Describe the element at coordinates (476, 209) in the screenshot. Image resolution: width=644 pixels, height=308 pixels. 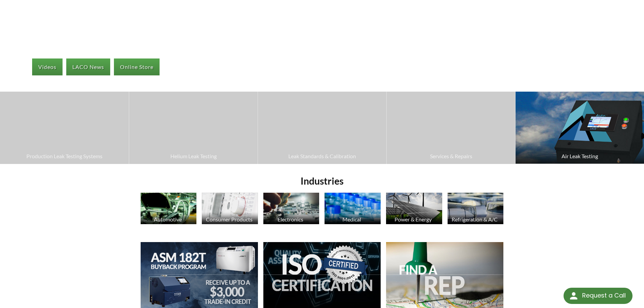
I see `a: Refrigeration & A/C HVAC Products image` at that location.